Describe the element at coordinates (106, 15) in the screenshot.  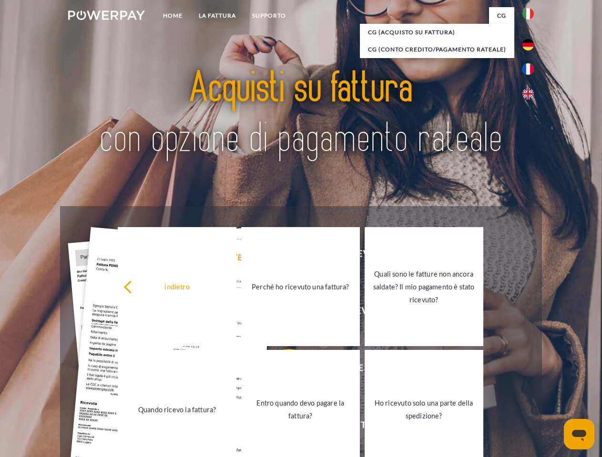
I see `img: logo-powerpay-white.svg` at that location.